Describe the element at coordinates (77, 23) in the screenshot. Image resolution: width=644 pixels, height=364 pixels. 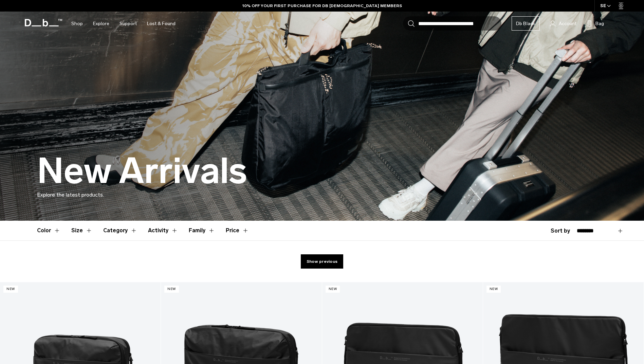
I see `a: Shop` at that location.